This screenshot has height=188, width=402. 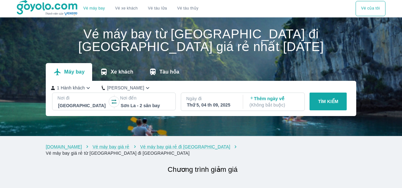 I want to click on div: transportation tabs, so click(x=116, y=72).